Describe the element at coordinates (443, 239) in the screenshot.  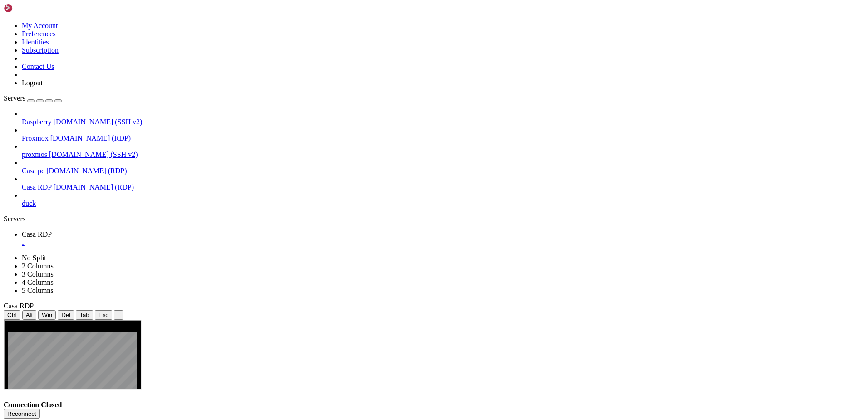
I see `a: Casa RDP` at that location.